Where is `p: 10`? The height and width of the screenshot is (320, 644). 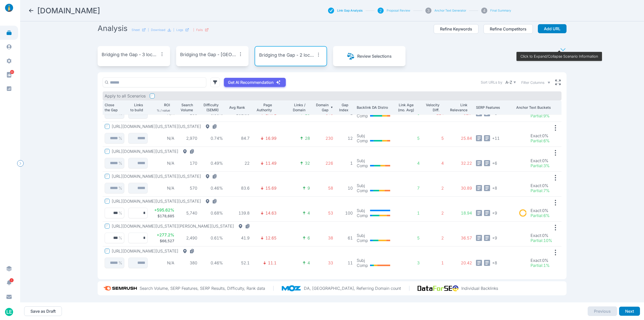
p: 10 is located at coordinates (345, 188).